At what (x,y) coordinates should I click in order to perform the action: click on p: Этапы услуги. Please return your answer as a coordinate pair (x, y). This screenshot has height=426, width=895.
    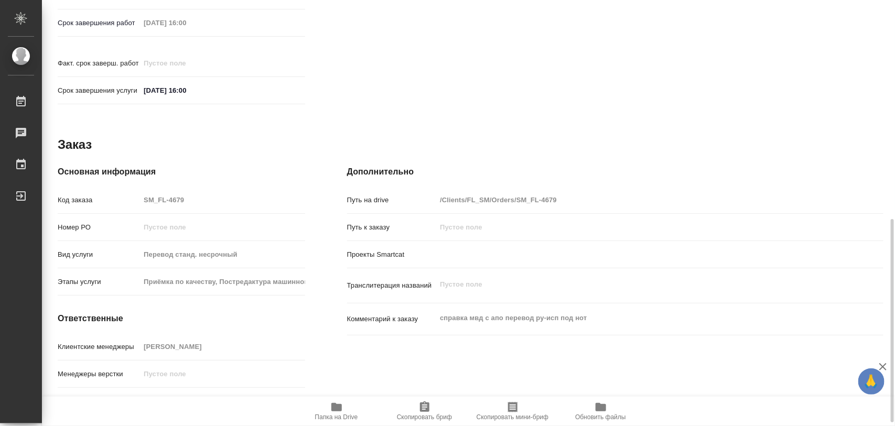
    Looking at the image, I should click on (99, 282).